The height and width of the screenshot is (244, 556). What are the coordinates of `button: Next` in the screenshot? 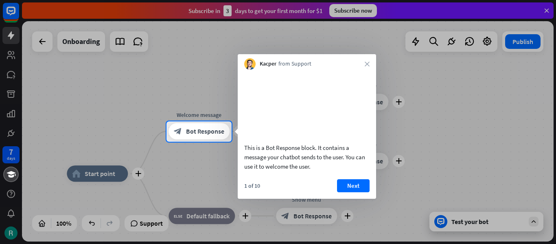 It's located at (354, 186).